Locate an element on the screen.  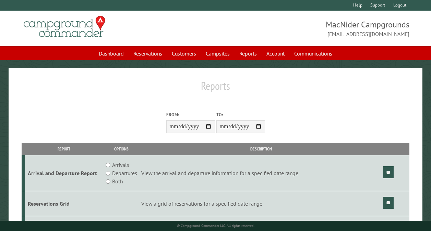
label: To: is located at coordinates (240, 114).